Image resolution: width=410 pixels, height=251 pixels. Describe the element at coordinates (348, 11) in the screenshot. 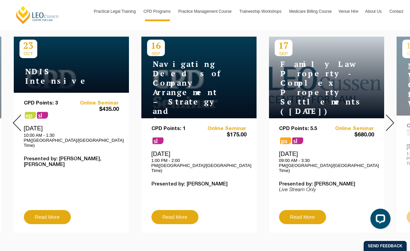

I see `a: Venue Hire` at that location.